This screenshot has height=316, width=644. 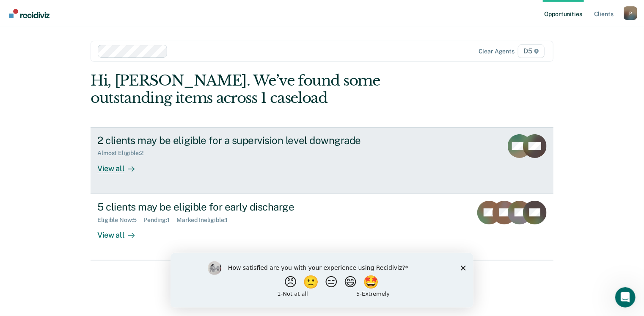 I want to click on div: Eligible Now : 5, so click(x=120, y=220).